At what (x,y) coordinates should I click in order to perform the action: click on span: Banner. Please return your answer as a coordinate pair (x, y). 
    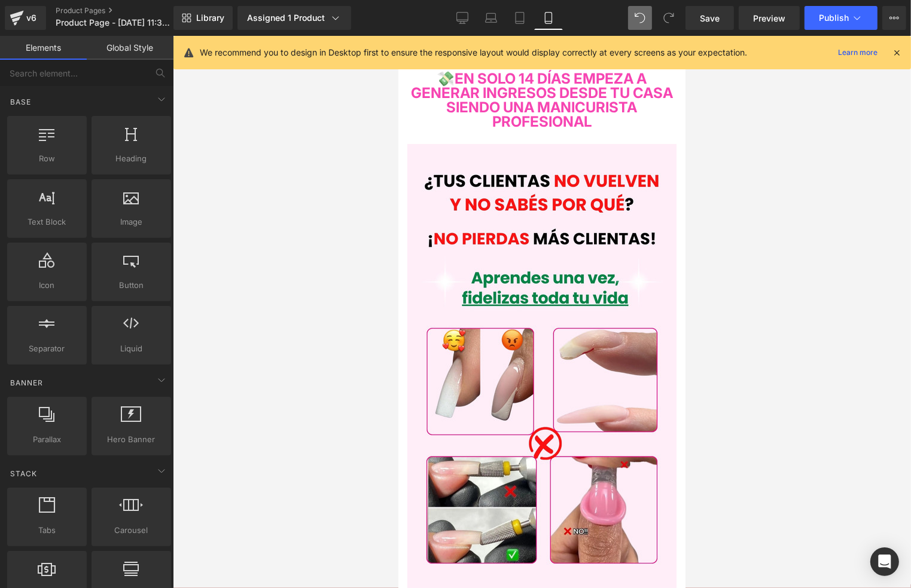
    Looking at the image, I should click on (26, 382).